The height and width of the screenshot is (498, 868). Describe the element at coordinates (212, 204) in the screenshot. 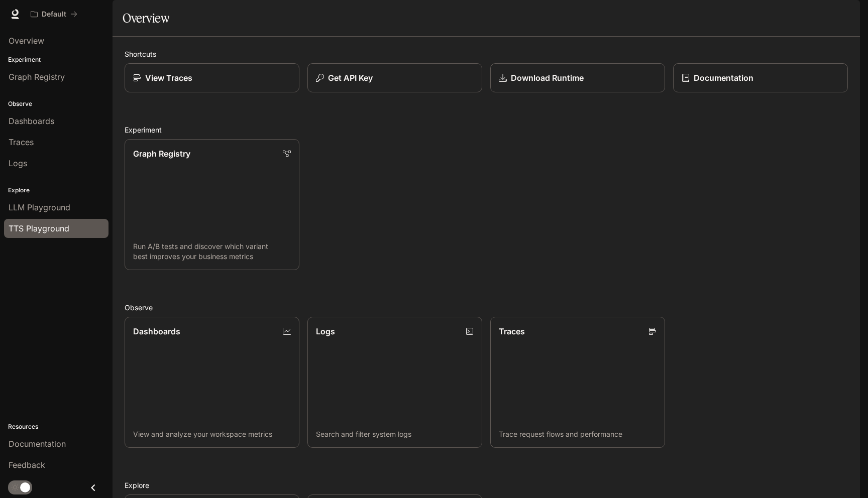

I see `a: Graph RegistryRun A/B tests and discover which variant best improves your business metrics` at that location.